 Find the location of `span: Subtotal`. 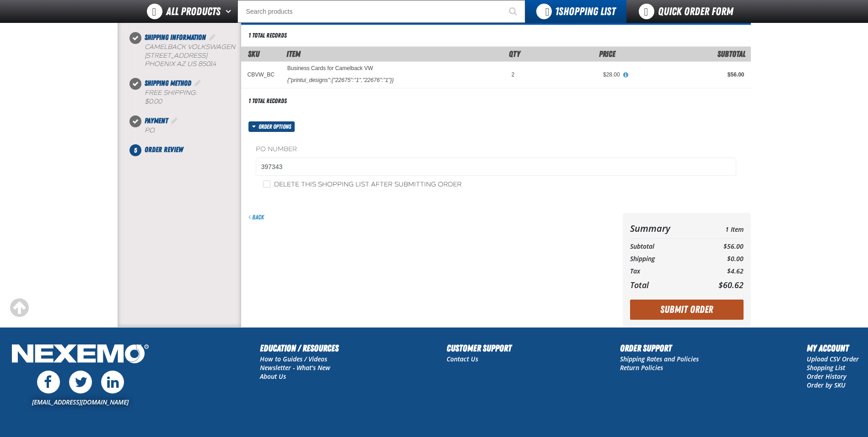

span: Subtotal is located at coordinates (732, 54).